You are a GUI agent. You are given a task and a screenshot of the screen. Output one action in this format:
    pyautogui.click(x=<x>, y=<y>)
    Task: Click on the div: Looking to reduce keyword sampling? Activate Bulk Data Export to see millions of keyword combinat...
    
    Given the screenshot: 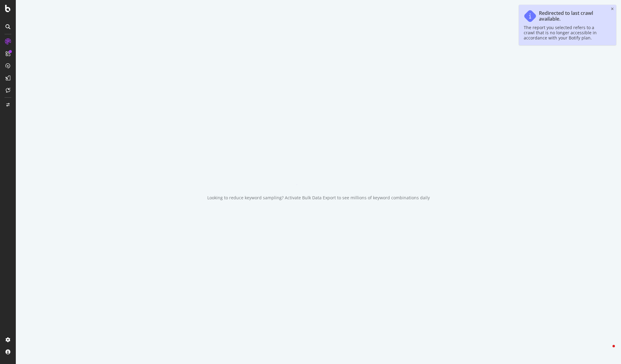 What is the action you would take?
    pyautogui.click(x=318, y=198)
    